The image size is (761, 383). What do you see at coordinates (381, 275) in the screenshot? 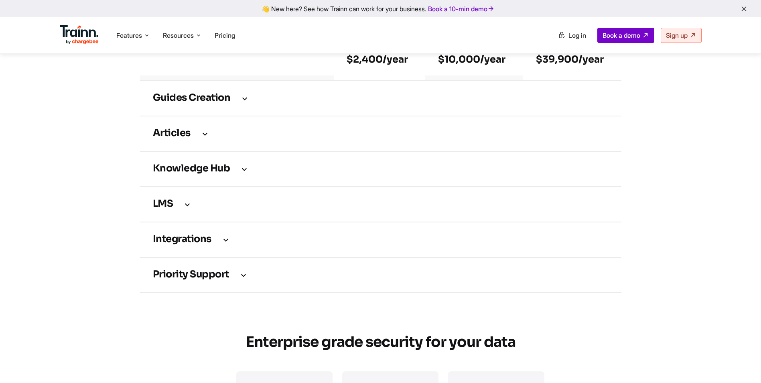
I see `h3: Priority support` at bounding box center [381, 275].